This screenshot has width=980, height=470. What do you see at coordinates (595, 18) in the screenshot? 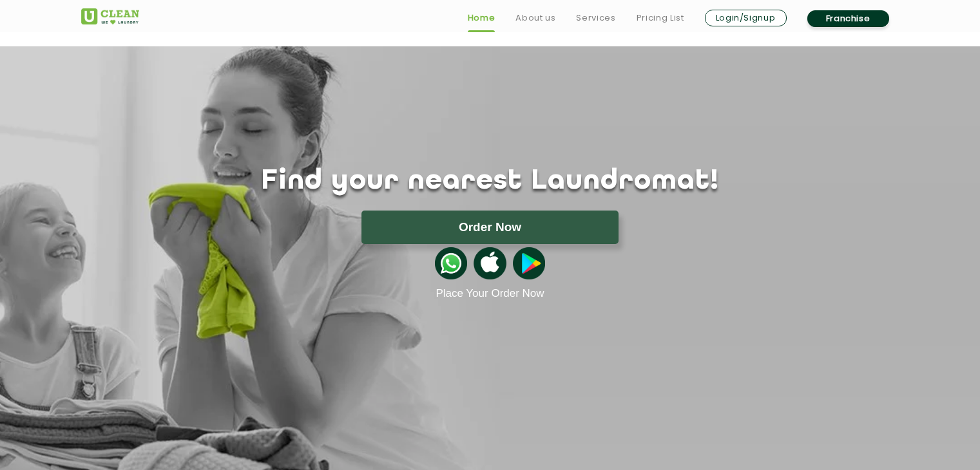
I see `a: Services` at bounding box center [595, 18].